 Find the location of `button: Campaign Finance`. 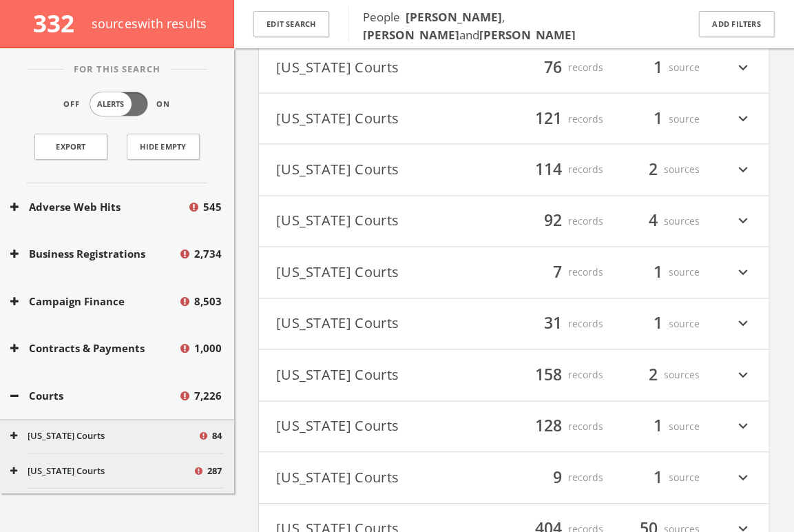

button: Campaign Finance is located at coordinates (94, 301).